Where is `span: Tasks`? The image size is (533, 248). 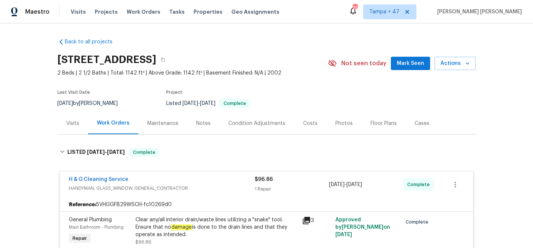 span: Tasks is located at coordinates (177, 12).